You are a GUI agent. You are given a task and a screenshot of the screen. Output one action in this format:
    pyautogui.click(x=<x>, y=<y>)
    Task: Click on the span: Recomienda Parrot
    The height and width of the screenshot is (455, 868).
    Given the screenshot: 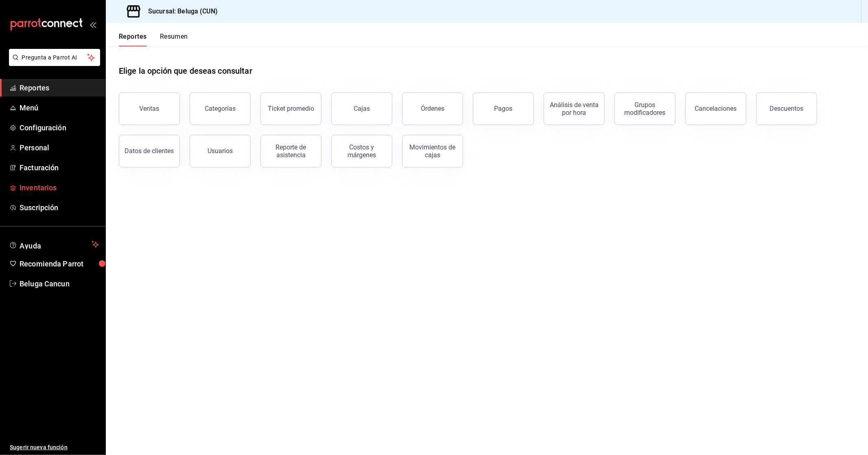 What is the action you would take?
    pyautogui.click(x=59, y=263)
    